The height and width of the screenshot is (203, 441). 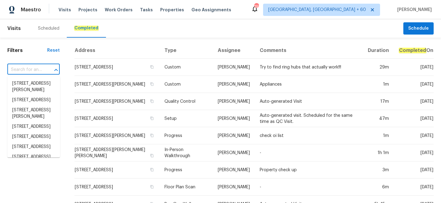 I want to click on div: 795, so click(x=256, y=7).